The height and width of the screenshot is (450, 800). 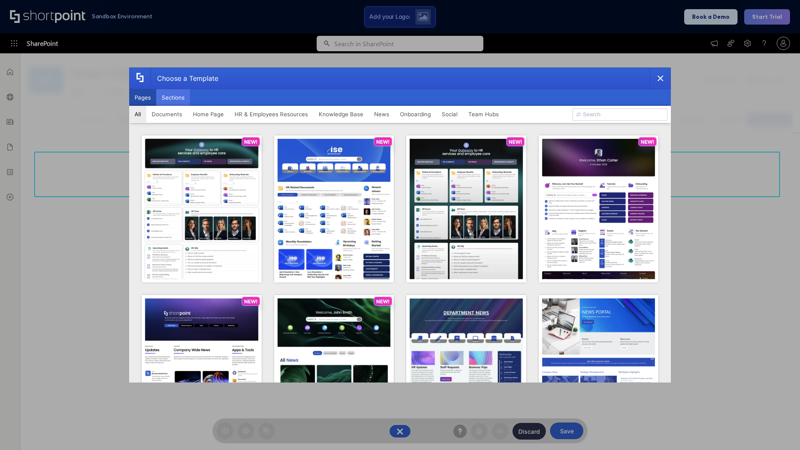 I want to click on button: HR & Employees Resources, so click(x=271, y=114).